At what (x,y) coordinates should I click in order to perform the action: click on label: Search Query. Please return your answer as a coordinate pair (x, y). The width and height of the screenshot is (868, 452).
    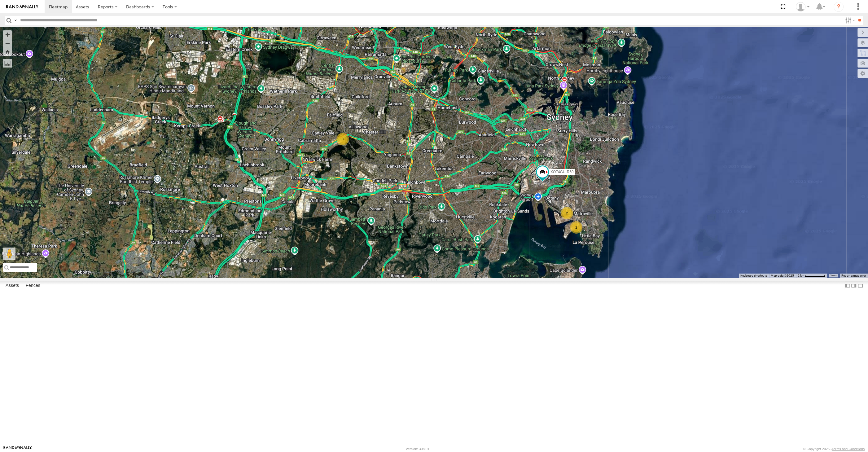
    Looking at the image, I should click on (15, 20).